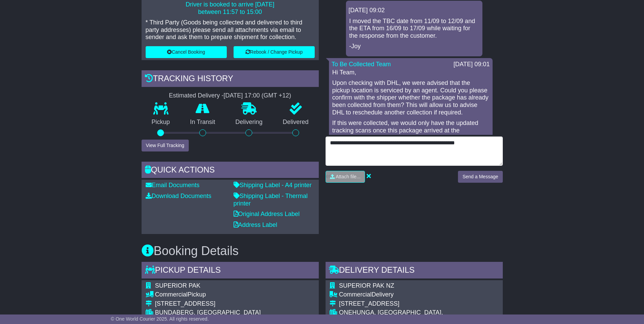 Image resolution: width=644 pixels, height=324 pixels. What do you see at coordinates (411, 98) in the screenshot?
I see `p: Upon checking with DHL, we were advised that the pickup location is serviced by an agent. Could y...` at bounding box center [411, 98].